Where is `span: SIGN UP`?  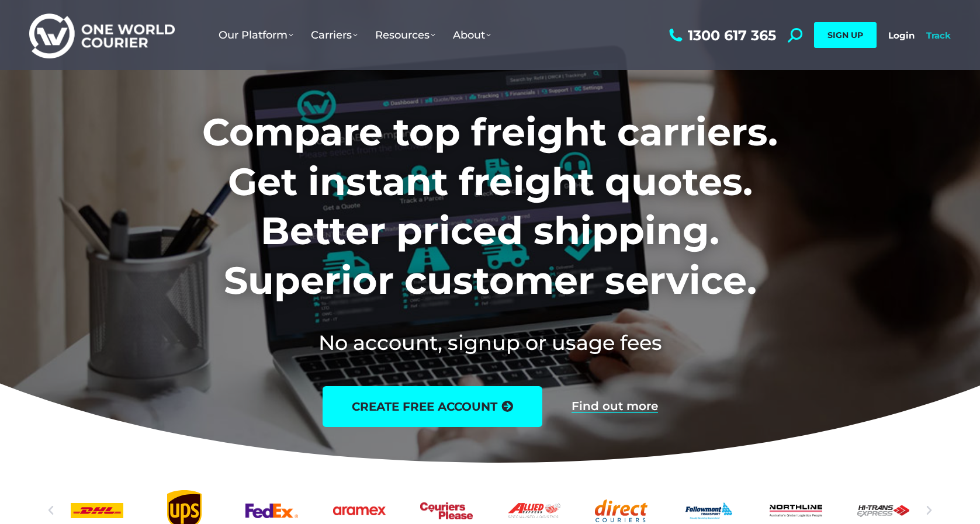
span: SIGN UP is located at coordinates (845, 35).